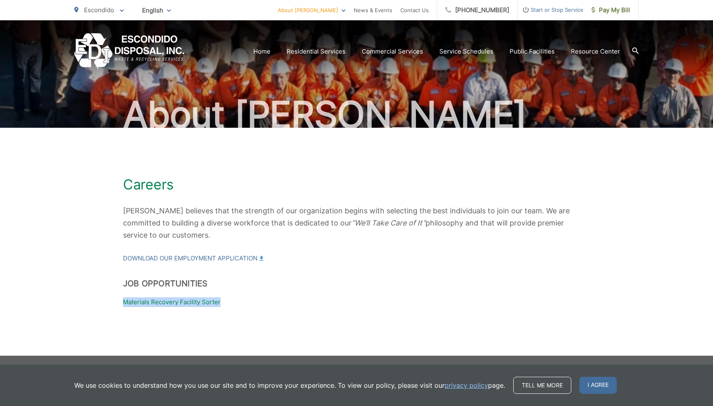 The width and height of the screenshot is (713, 406). Describe the element at coordinates (388, 223) in the screenshot. I see `em: “We’ll Take Care of It”` at that location.